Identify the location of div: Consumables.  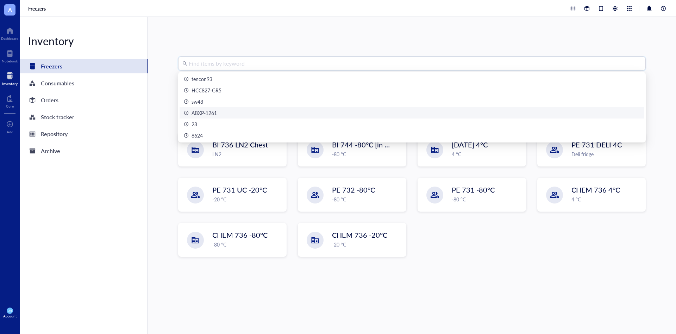
(57, 83).